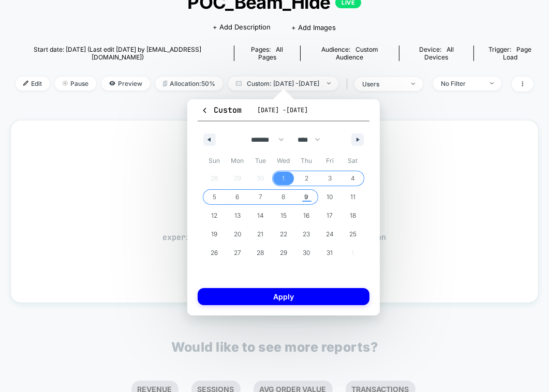 The height and width of the screenshot is (392, 549). What do you see at coordinates (242, 28) in the screenshot?
I see `span: + Add Description` at bounding box center [242, 28].